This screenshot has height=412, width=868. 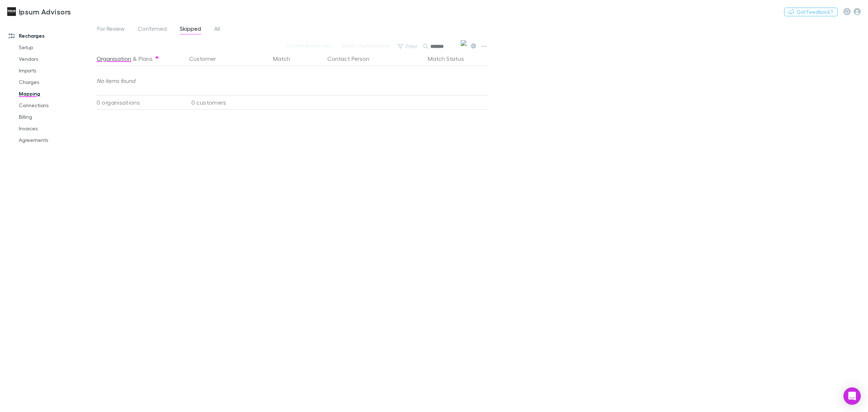 What do you see at coordinates (353, 59) in the screenshot?
I see `button: Contact Person` at bounding box center [353, 59].